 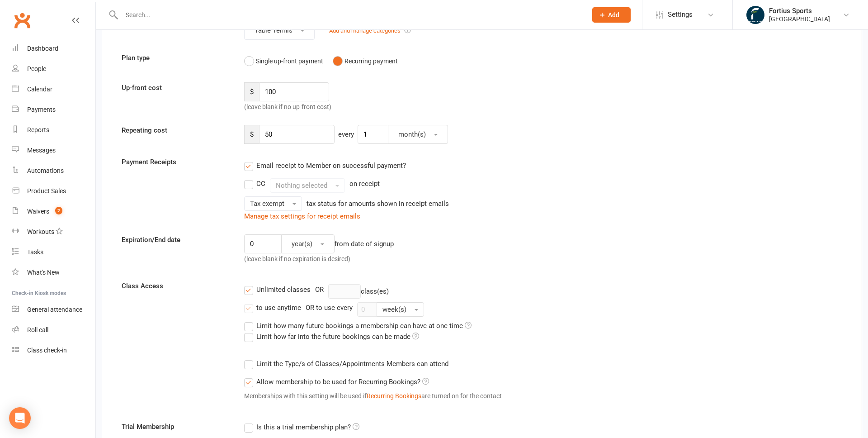 What do you see at coordinates (55, 309) in the screenshot?
I see `div: General attendance` at bounding box center [55, 309].